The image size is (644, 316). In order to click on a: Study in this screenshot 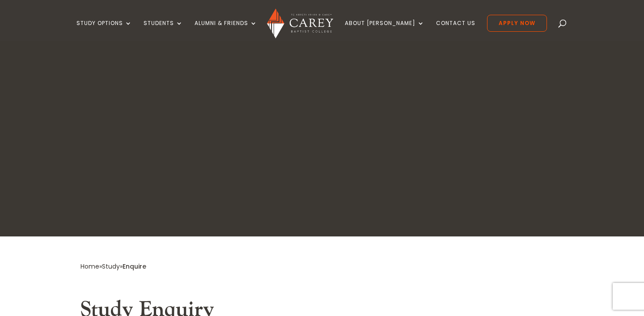, I will do `click(111, 266)`.